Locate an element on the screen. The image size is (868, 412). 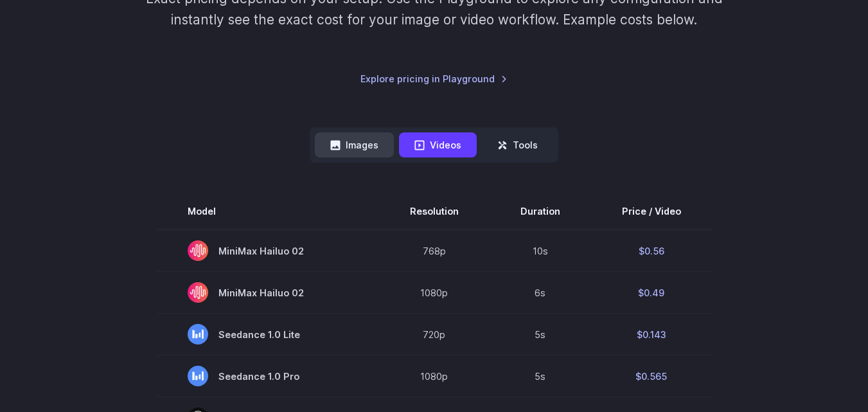
button: Videos is located at coordinates (438, 145).